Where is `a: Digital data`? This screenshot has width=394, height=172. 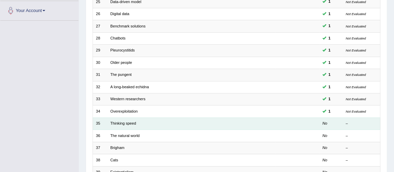
a: Digital data is located at coordinates (120, 14).